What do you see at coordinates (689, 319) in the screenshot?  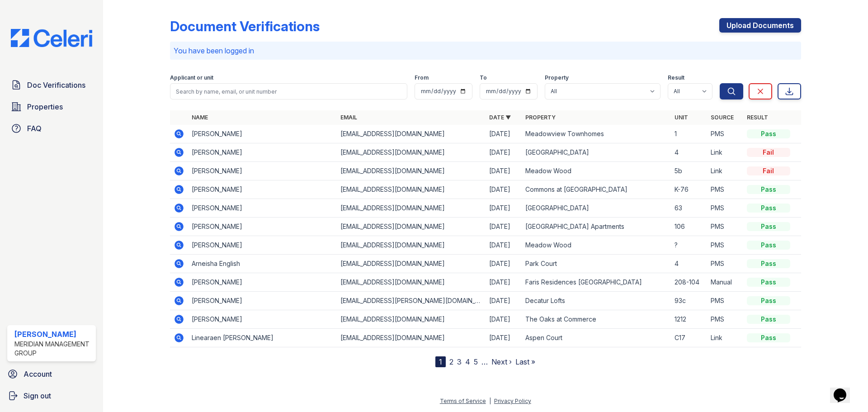 I see `td: 1212` at bounding box center [689, 319].